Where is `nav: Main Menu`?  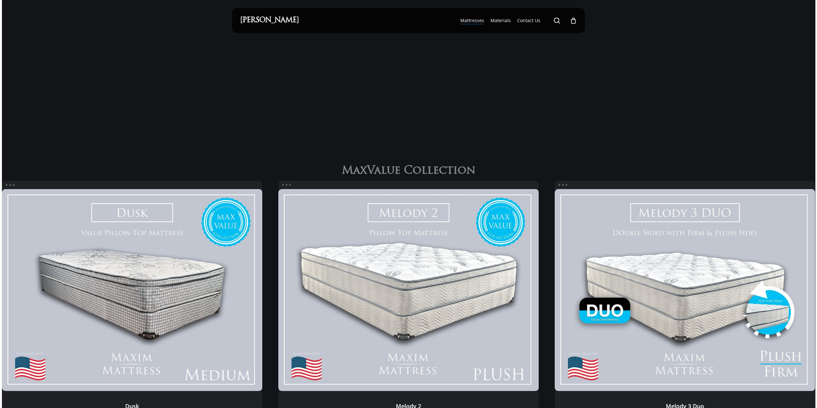
nav: Main Menu is located at coordinates (517, 21).